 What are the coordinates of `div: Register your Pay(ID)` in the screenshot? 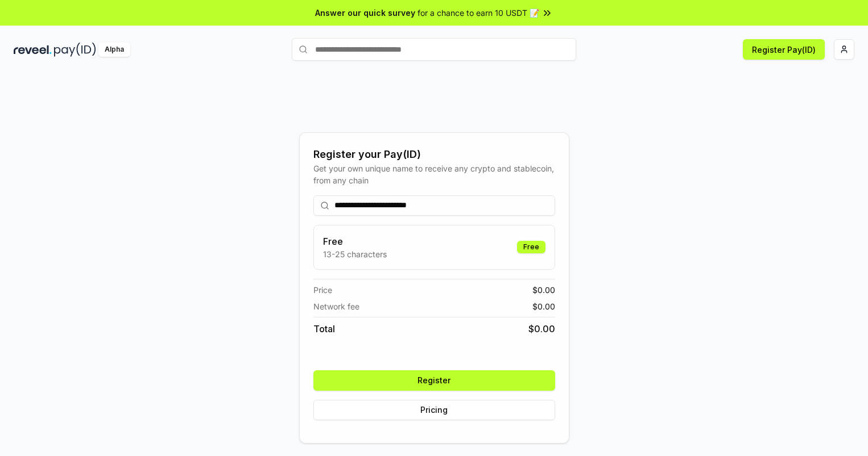 It's located at (434, 155).